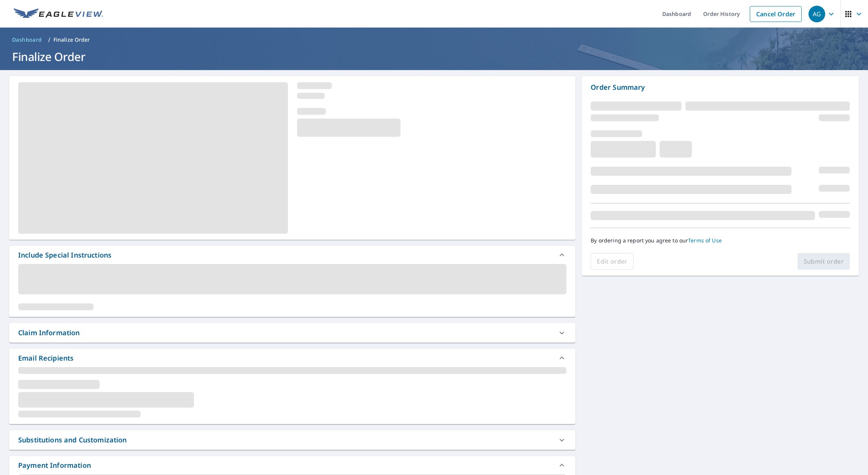  Describe the element at coordinates (71, 40) in the screenshot. I see `p: Finalize Order` at that location.